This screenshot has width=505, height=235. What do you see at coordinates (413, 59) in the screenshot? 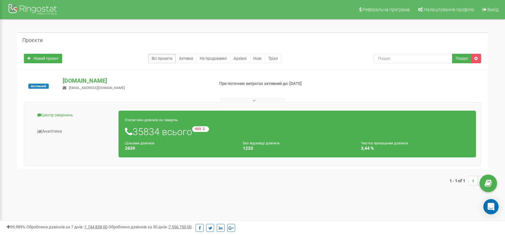
I see `input: Пошук` at bounding box center [413, 59].